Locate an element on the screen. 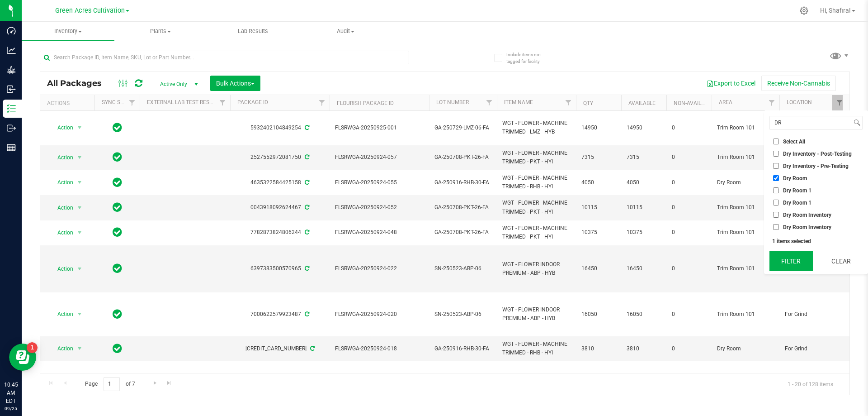 This screenshot has width=868, height=416. inline-svg: Reports is located at coordinates (11, 147).